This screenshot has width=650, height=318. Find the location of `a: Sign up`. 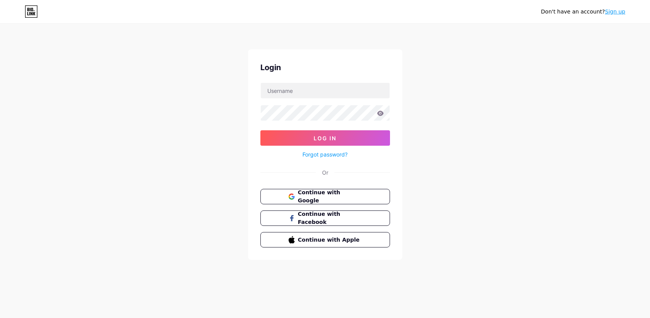

a: Sign up is located at coordinates (615, 12).